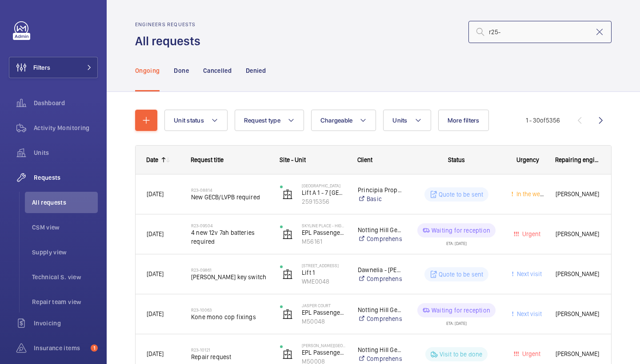  What do you see at coordinates (543, 120) in the screenshot?
I see `span: of` at bounding box center [543, 120].